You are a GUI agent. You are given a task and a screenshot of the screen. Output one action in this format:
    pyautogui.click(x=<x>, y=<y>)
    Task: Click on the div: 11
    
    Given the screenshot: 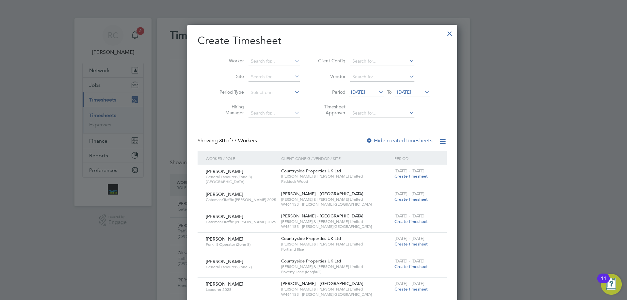 What is the action you would take?
    pyautogui.click(x=603, y=283)
    